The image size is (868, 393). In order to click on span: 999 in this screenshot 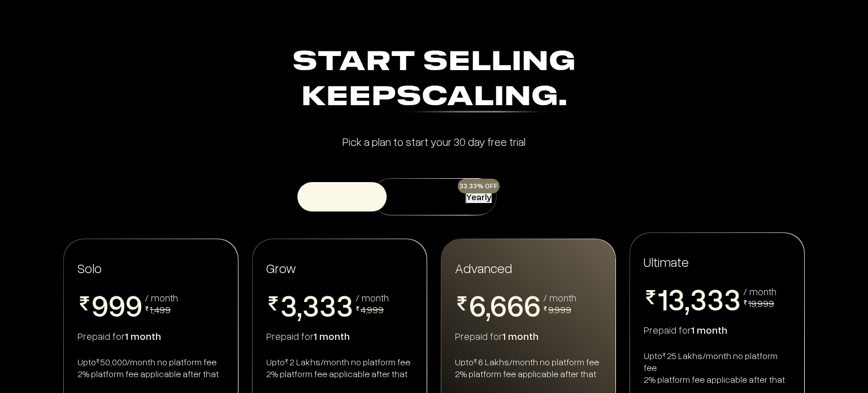, I will do `click(117, 305)`.